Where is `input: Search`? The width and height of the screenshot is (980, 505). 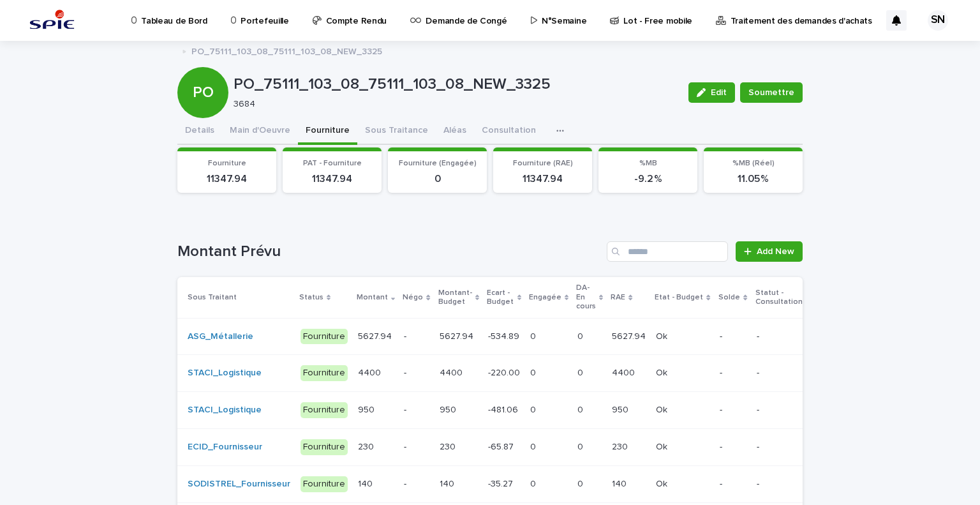
input: Search is located at coordinates (667, 252).